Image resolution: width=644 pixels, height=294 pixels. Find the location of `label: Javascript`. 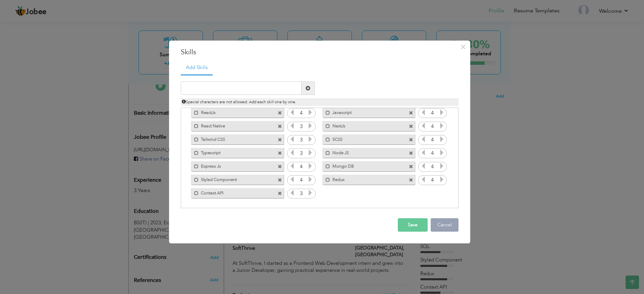

label: Javascript is located at coordinates (364, 112).